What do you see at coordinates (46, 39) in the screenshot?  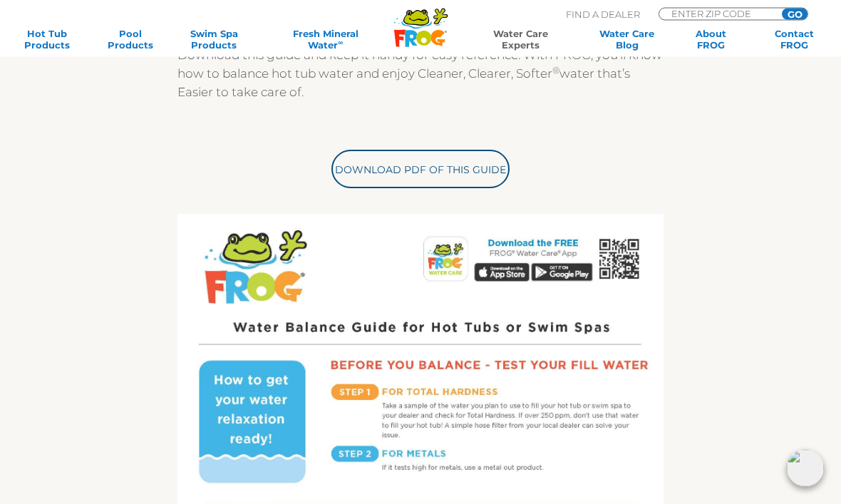 I see `a: Hot TubProducts` at bounding box center [46, 39].